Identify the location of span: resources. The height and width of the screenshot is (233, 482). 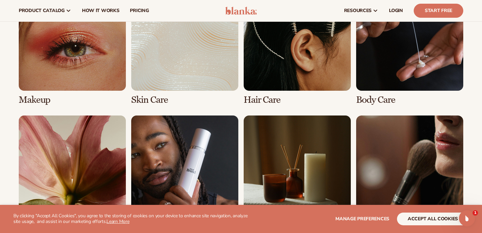
(358, 11).